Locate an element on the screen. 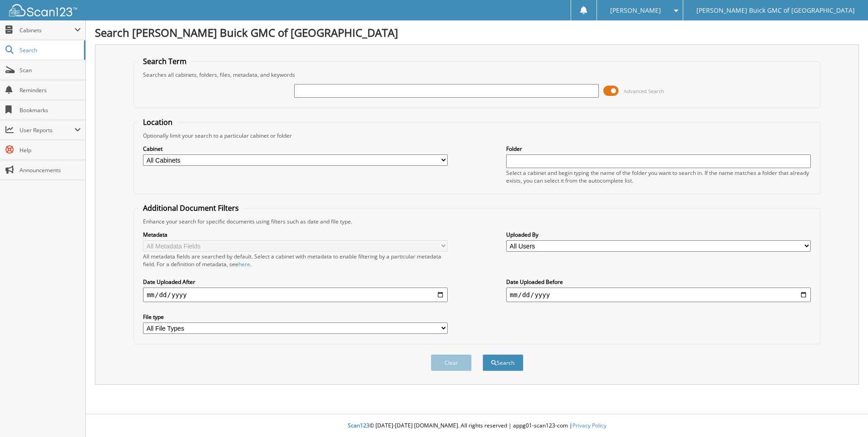 The image size is (868, 437). span: User Reports is located at coordinates (47, 130).